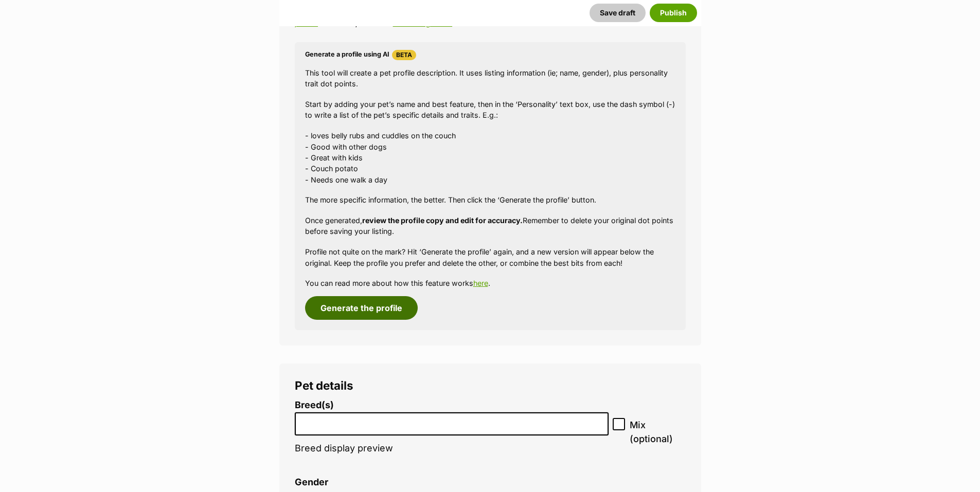  I want to click on p: The more specific information, the better. Then click the ‘Generate the profile’ button., so click(490, 200).